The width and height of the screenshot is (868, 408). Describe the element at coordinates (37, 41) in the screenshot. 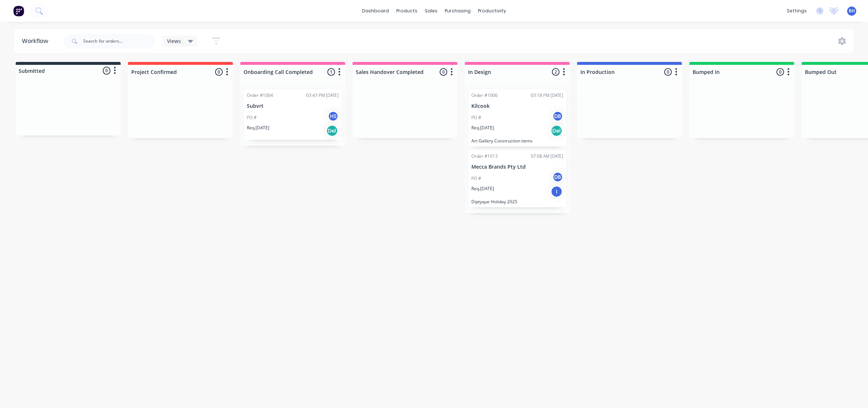

I see `div: Workflow` at that location.